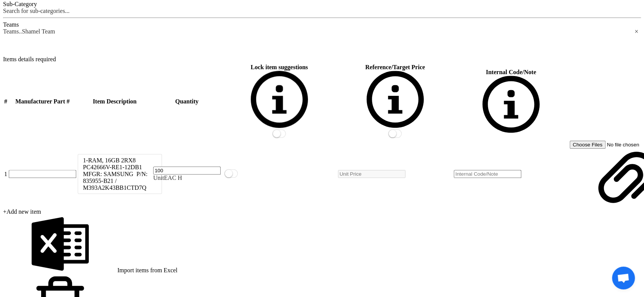  I want to click on input: Model Number, so click(42, 174).